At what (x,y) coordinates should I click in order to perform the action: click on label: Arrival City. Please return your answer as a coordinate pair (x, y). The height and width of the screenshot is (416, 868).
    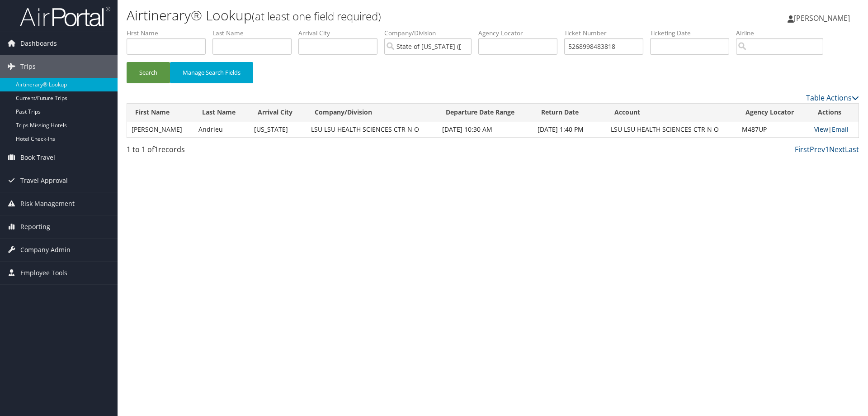
    Looking at the image, I should click on (341, 33).